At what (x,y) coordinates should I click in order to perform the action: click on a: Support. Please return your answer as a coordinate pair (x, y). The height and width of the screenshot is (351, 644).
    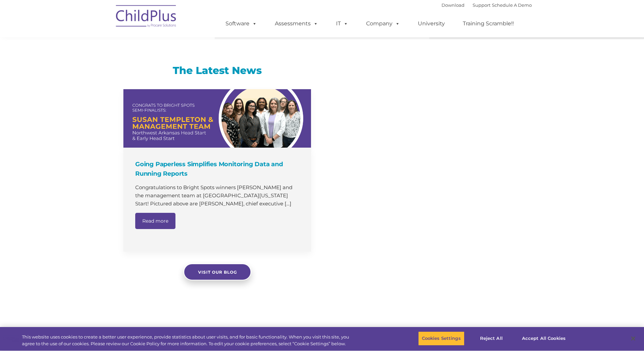
    Looking at the image, I should click on (481, 5).